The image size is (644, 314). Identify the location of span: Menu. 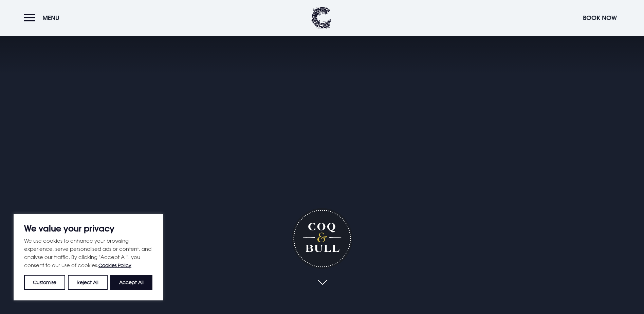
(51, 18).